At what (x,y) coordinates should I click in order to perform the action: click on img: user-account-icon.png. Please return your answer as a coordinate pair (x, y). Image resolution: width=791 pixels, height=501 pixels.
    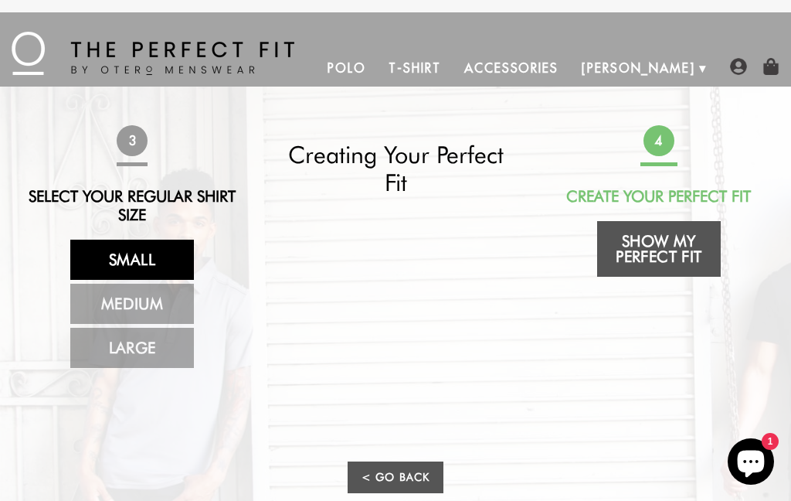
    Looking at the image, I should click on (739, 66).